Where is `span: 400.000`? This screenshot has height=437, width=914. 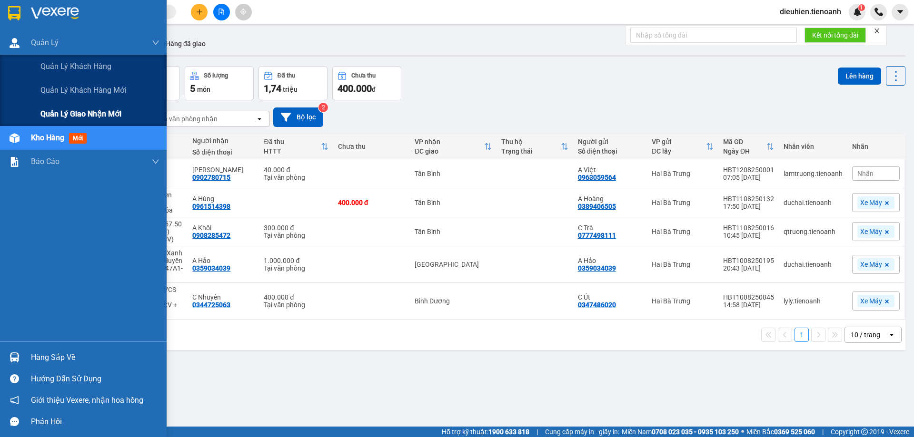
span: 400.000 is located at coordinates (355, 89).